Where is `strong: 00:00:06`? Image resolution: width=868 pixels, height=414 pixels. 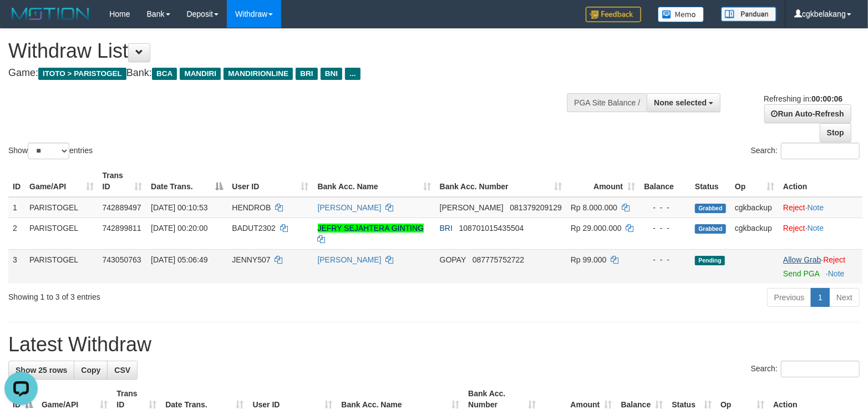 strong: 00:00:06 is located at coordinates (827, 99).